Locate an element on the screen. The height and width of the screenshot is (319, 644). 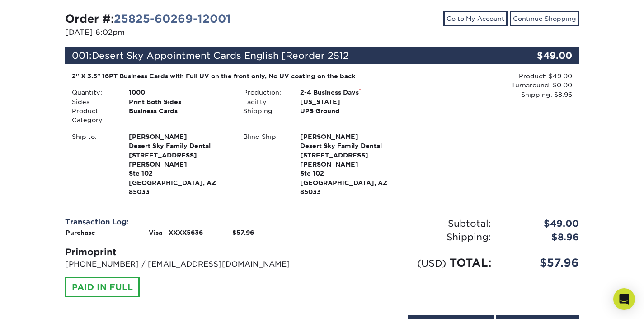
strong: Visa - XXXX5636 is located at coordinates (176, 232).